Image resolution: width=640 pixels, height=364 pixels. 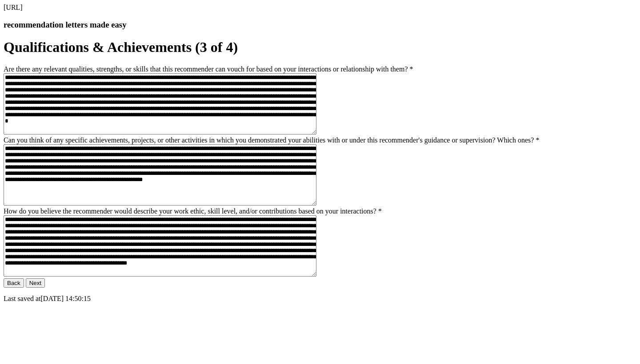 I want to click on h3: recommendation letters made easy, so click(x=320, y=25).